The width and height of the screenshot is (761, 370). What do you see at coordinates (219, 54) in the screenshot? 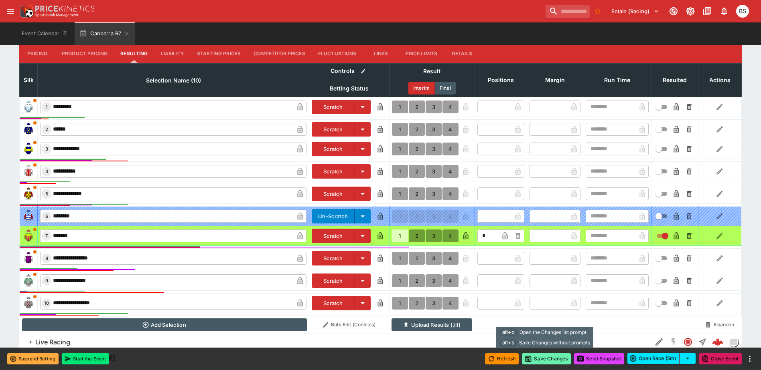
I see `button: Starting Prices` at bounding box center [219, 54].